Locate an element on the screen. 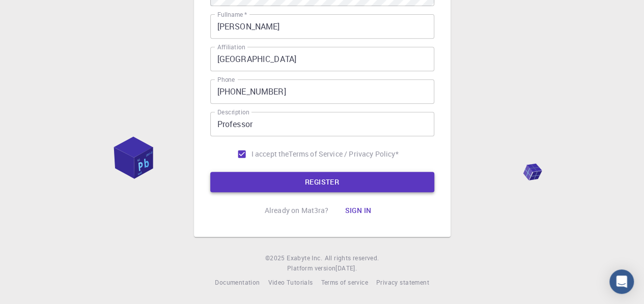  a: Privacy statement is located at coordinates (402, 283).